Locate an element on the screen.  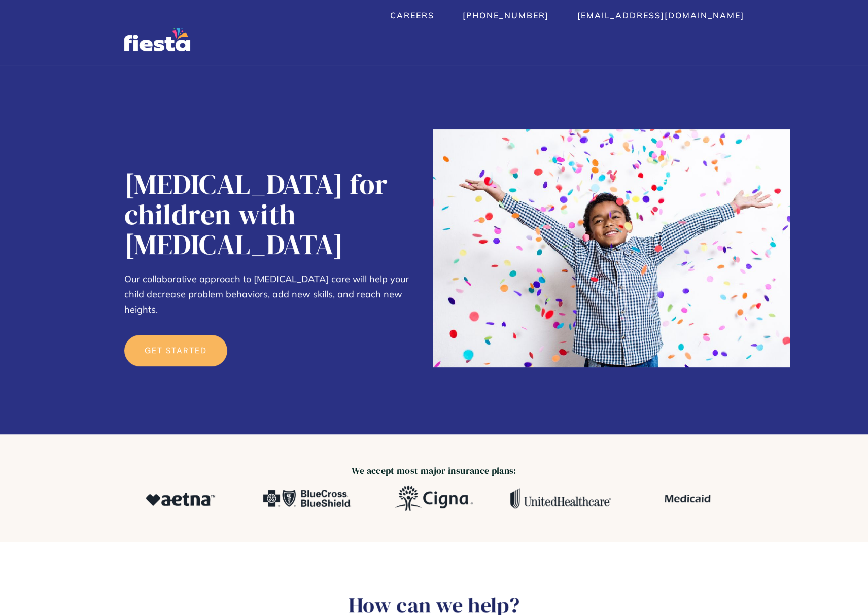
h5: We accept most major insurance plans: is located at coordinates (434, 471).